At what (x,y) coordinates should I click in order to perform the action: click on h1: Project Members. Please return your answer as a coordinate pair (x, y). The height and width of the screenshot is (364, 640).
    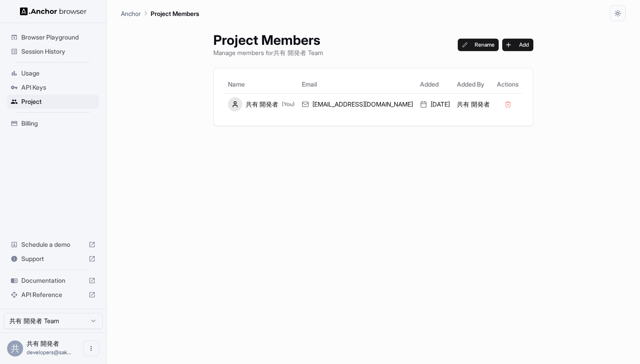
    Looking at the image, I should click on (268, 40).